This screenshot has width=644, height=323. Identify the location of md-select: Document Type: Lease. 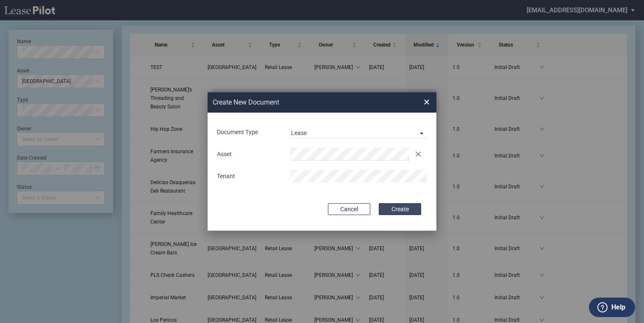
(359, 132).